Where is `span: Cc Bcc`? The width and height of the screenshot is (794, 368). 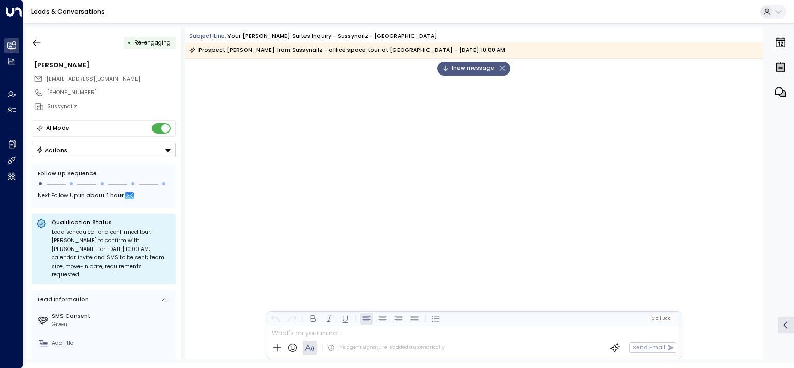 span: Cc Bcc is located at coordinates (661, 318).